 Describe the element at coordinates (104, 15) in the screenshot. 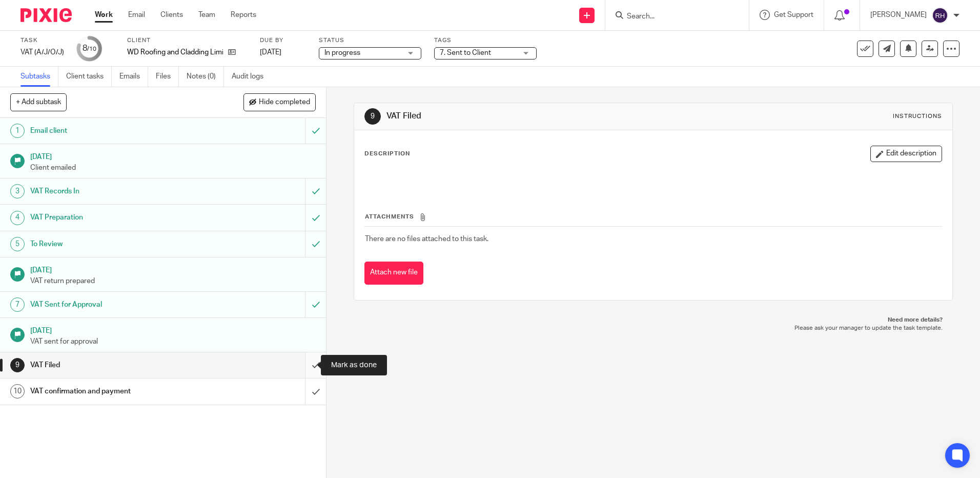

I see `a: Work` at that location.